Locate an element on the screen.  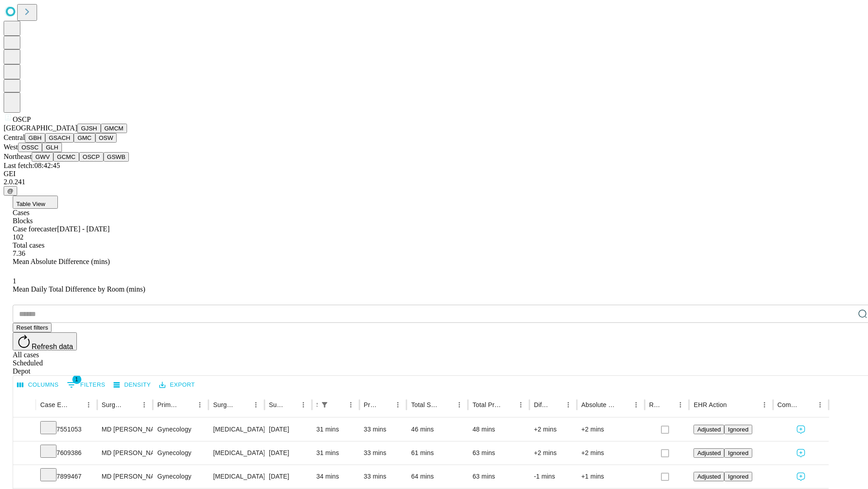
div: 34 mins is located at coordinates (335, 476).